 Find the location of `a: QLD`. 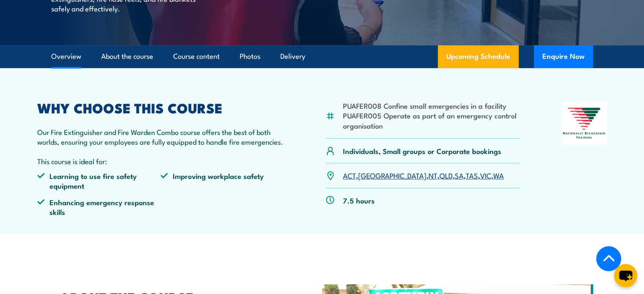

a: QLD is located at coordinates (446, 175).